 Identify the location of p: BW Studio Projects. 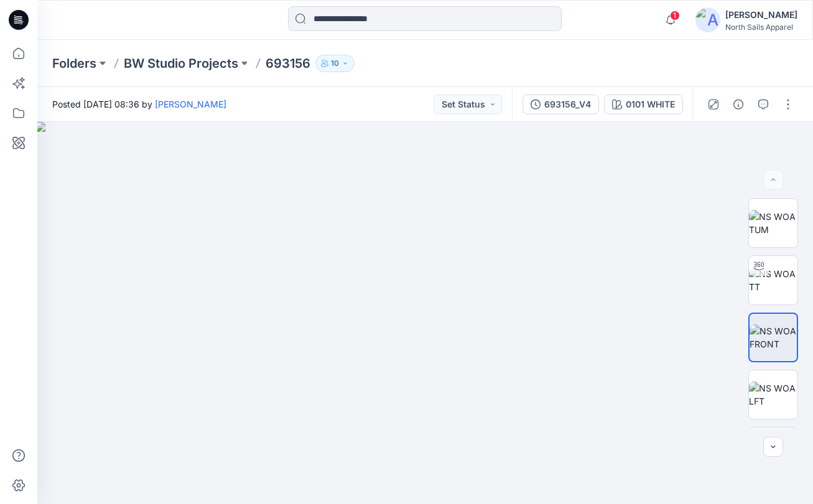
(181, 63).